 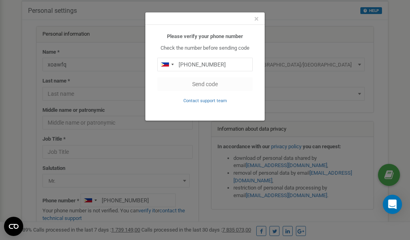 What do you see at coordinates (205, 64) in the screenshot?
I see `input: 0905 123 4567` at bounding box center [205, 64].